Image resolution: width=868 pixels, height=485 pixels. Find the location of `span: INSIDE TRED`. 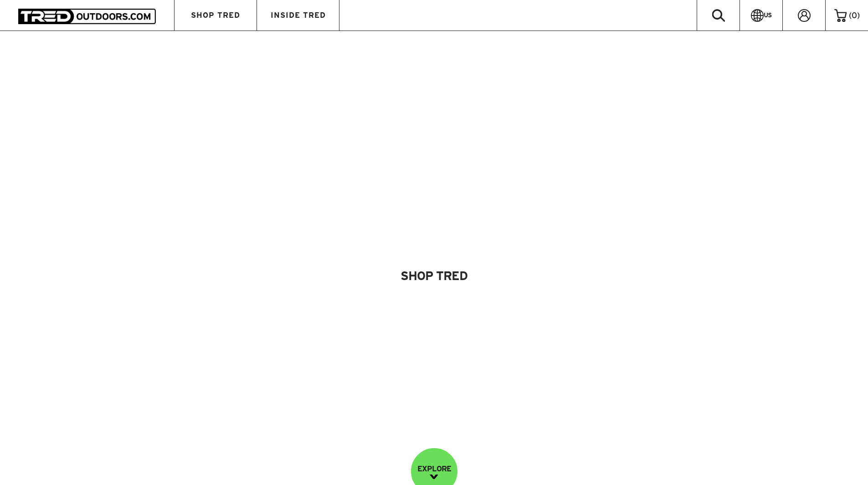

span: INSIDE TRED is located at coordinates (298, 15).